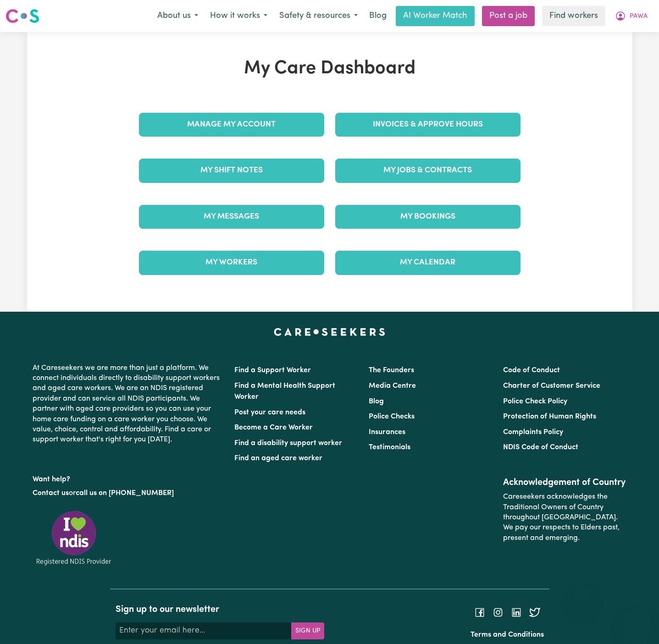 The image size is (659, 644). Describe the element at coordinates (535, 402) in the screenshot. I see `a: Police Check Policy` at that location.